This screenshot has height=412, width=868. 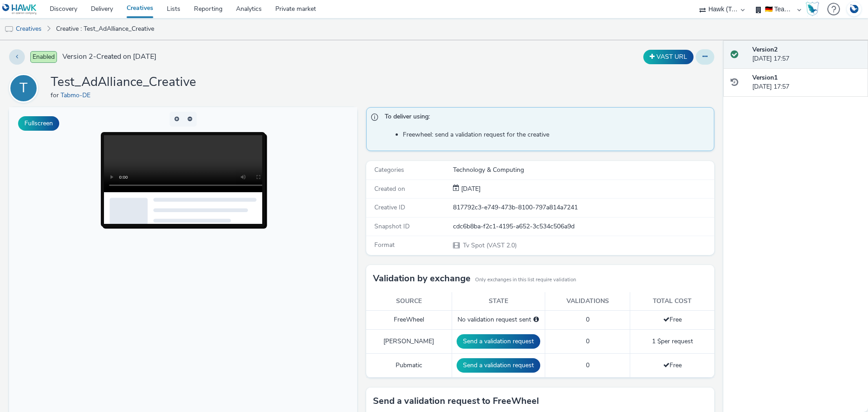 I want to click on span: for, so click(x=56, y=95).